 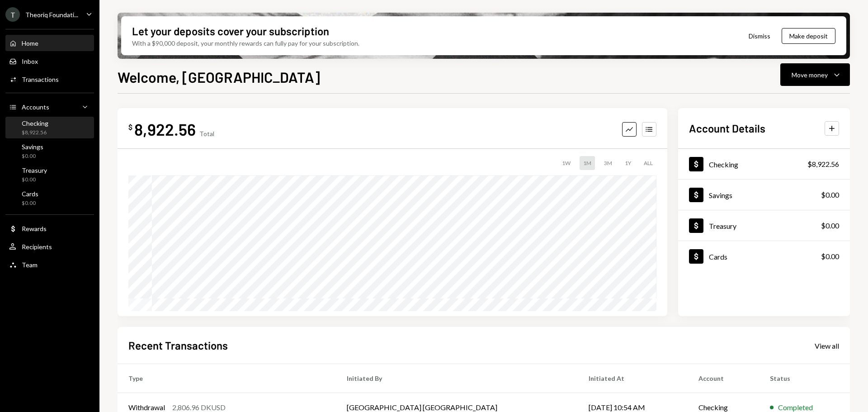 What do you see at coordinates (456, 379) in the screenshot?
I see `th: Initiated By` at bounding box center [456, 379].